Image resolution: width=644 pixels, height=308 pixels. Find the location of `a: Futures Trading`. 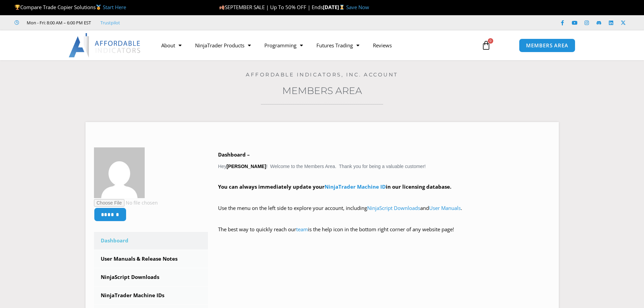

a: Futures Trading is located at coordinates (338, 46).